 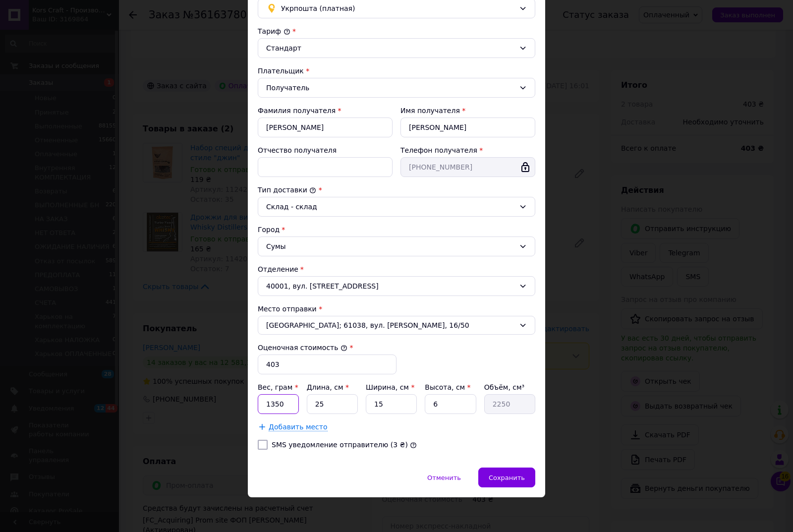 I want to click on div: Место отправки, so click(x=396, y=309).